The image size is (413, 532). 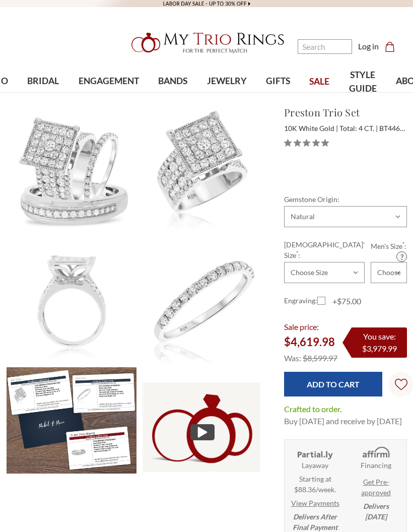 What do you see at coordinates (315, 503) in the screenshot?
I see `a: View Payments` at bounding box center [315, 503].